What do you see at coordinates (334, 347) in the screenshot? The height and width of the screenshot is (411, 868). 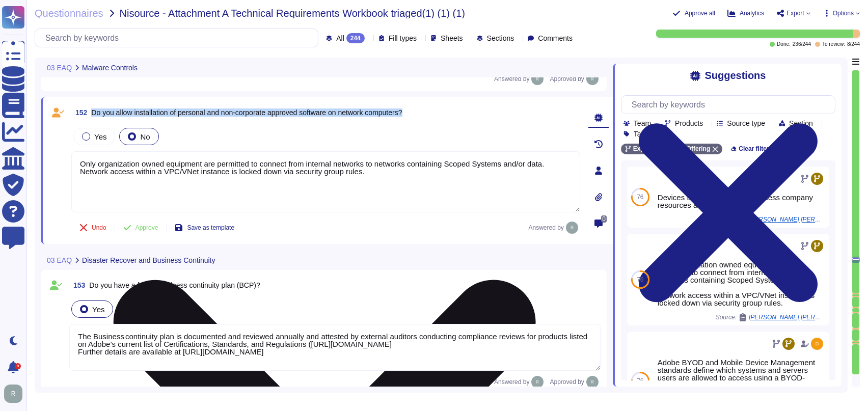 I see `textarea: The Business continuity plan is documented and reviewed annually and attested by external auditor...` at bounding box center [334, 347].